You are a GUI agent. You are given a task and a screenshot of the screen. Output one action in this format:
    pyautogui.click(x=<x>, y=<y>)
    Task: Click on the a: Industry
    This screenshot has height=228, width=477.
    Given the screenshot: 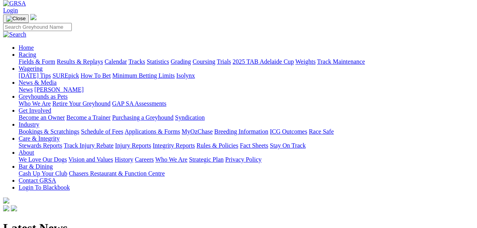 What is the action you would take?
    pyautogui.click(x=29, y=124)
    